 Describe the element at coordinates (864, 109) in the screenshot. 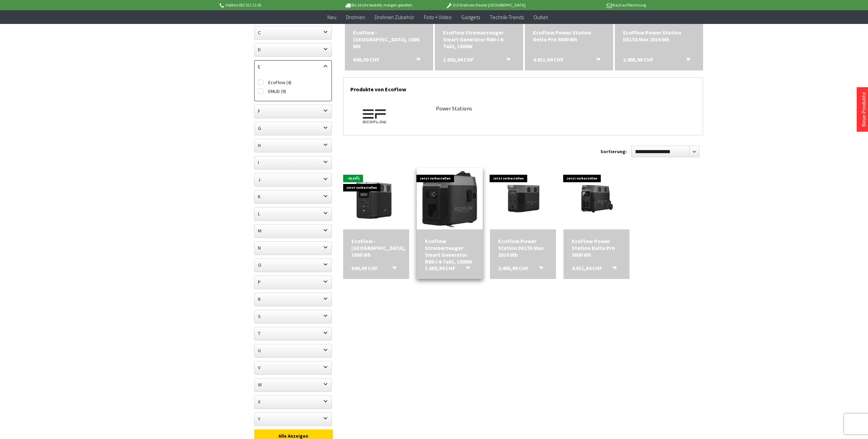

I see `a: Neue Produkte` at that location.